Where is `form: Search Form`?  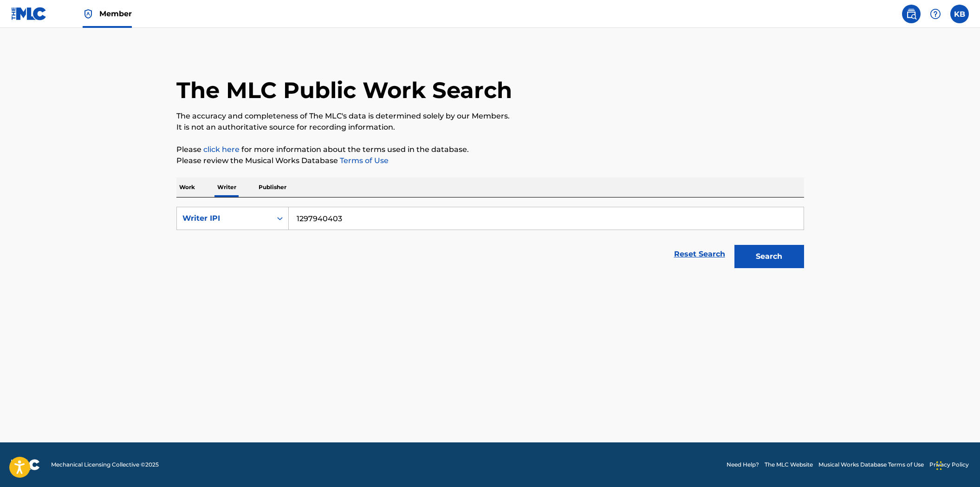
form: Search Form is located at coordinates (490, 240).